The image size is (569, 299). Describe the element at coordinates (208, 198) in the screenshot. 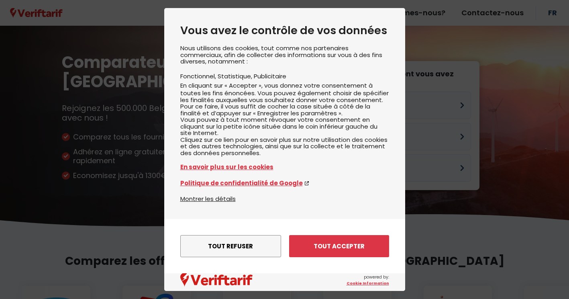

I see `button: Montrer les détails` at that location.